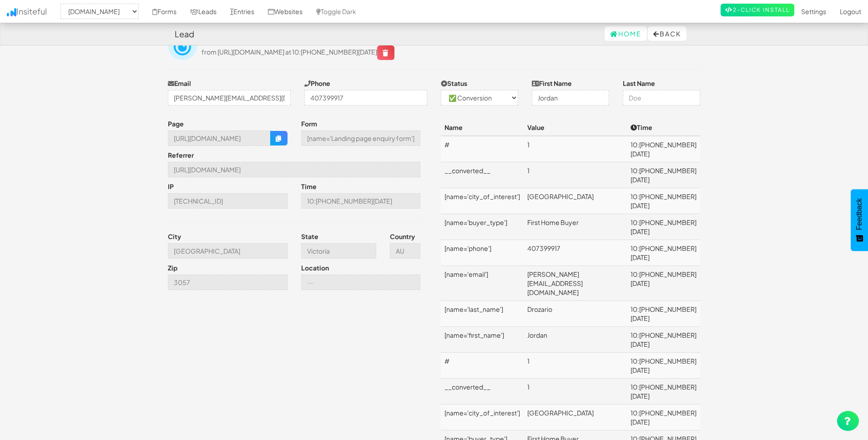  What do you see at coordinates (180, 83) in the screenshot?
I see `label: Email` at bounding box center [180, 83].